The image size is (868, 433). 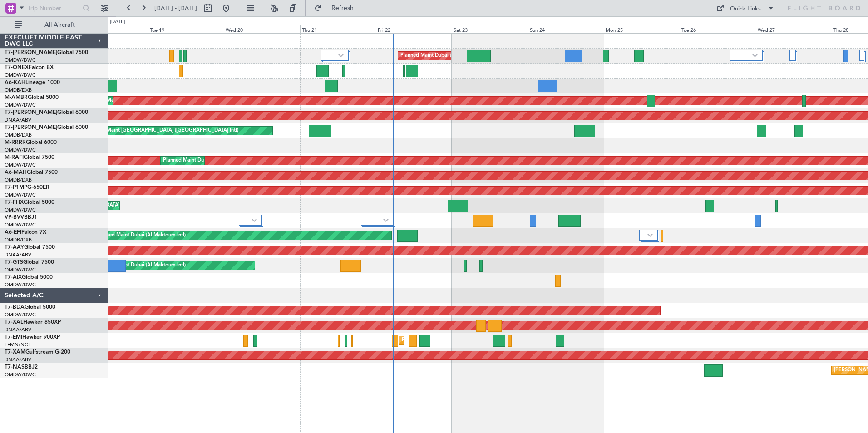 What do you see at coordinates (30, 307) in the screenshot?
I see `a: T7-BDAGlobal 5000` at bounding box center [30, 307].